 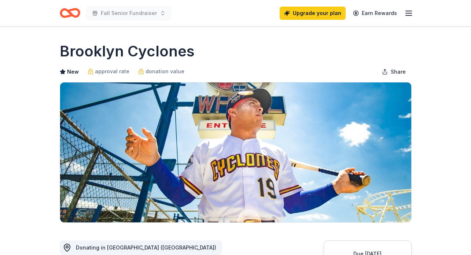 What do you see at coordinates (129, 13) in the screenshot?
I see `button: Fall Senior Fundraiser` at bounding box center [129, 13].